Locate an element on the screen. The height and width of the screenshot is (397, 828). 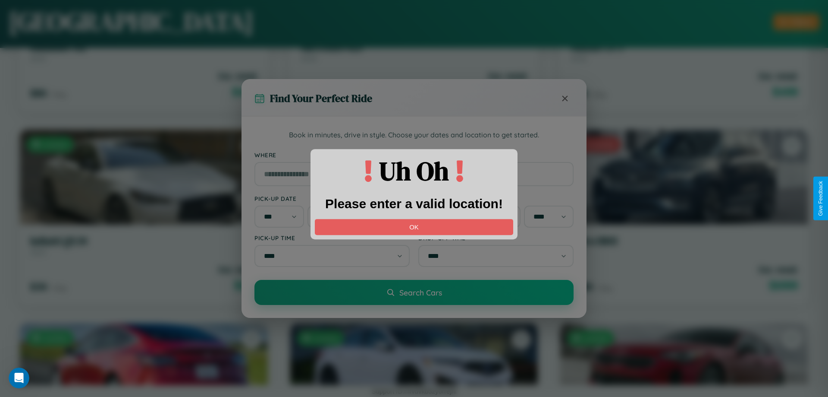
label: Drop-off Date is located at coordinates (496, 198).